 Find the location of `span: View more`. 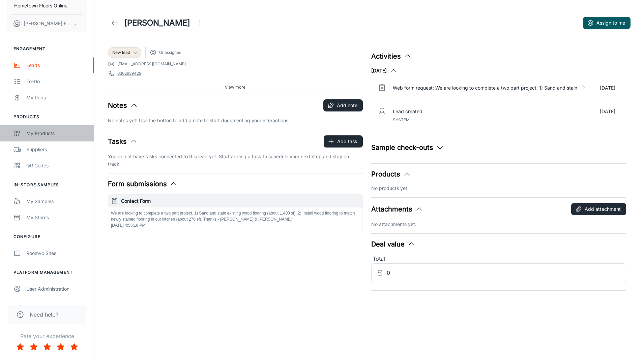

span: View more is located at coordinates (235, 88).